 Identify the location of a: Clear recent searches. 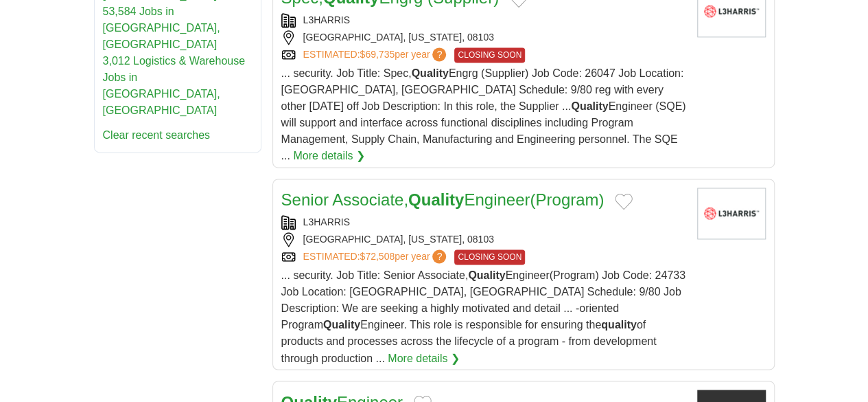
(156, 134).